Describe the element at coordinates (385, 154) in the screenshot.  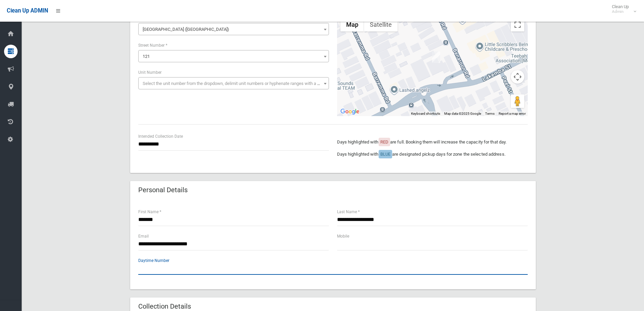
I see `span: BLUE` at that location.